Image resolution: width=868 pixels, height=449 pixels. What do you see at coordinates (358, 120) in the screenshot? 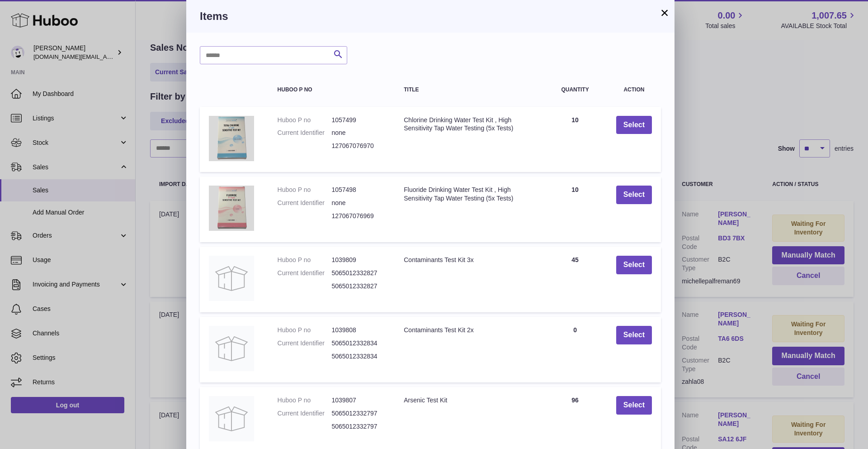
I see `dd: 1057499` at bounding box center [358, 120].